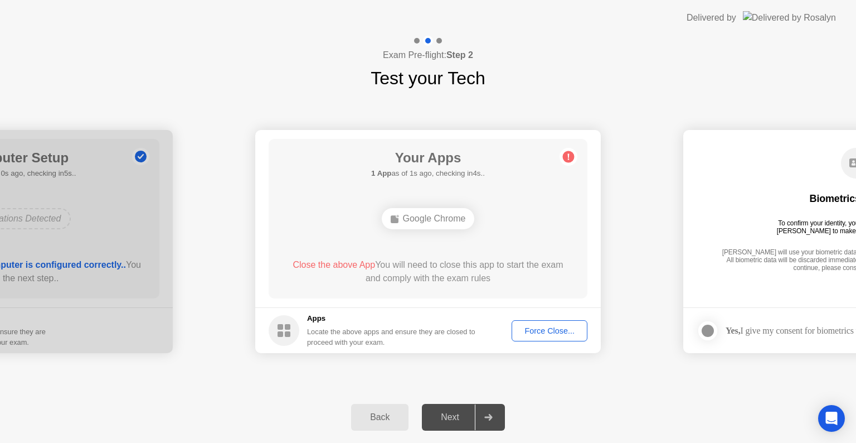  What do you see at coordinates (550, 331) in the screenshot?
I see `button: Force Close...` at bounding box center [550, 331].